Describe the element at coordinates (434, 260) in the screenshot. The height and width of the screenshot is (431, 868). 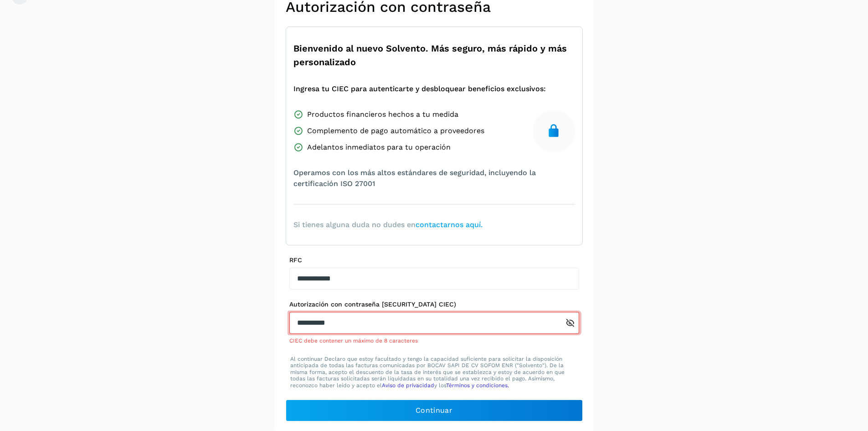
I see `label: RFC` at that location.